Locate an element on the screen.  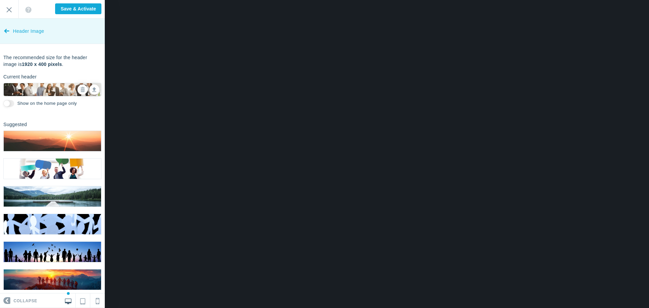
h6: Suggested is located at coordinates (15, 124).